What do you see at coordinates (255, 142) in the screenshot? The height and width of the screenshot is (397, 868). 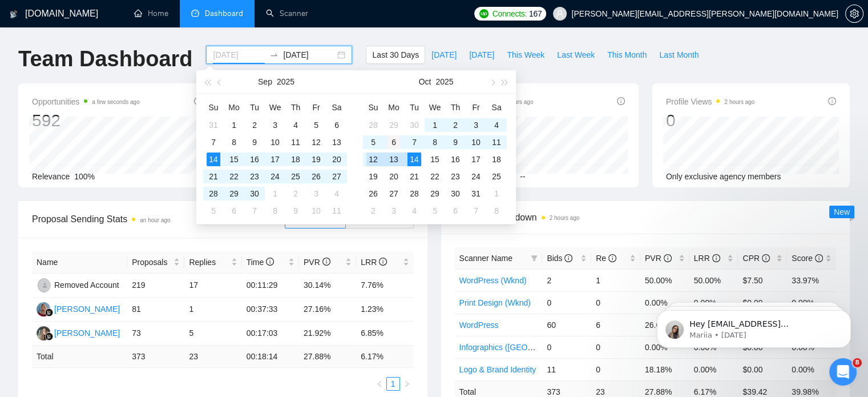 I see `td: 2025-09-09` at bounding box center [255, 142].